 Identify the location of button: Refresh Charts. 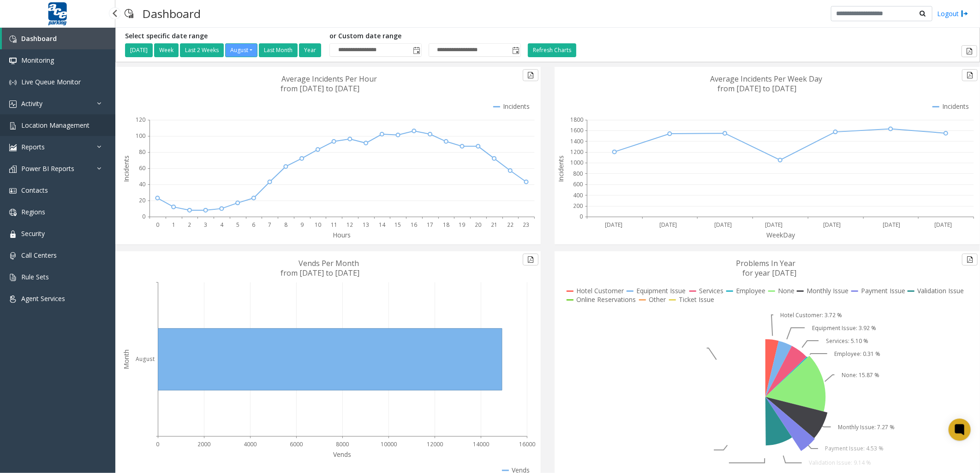
(552, 50).